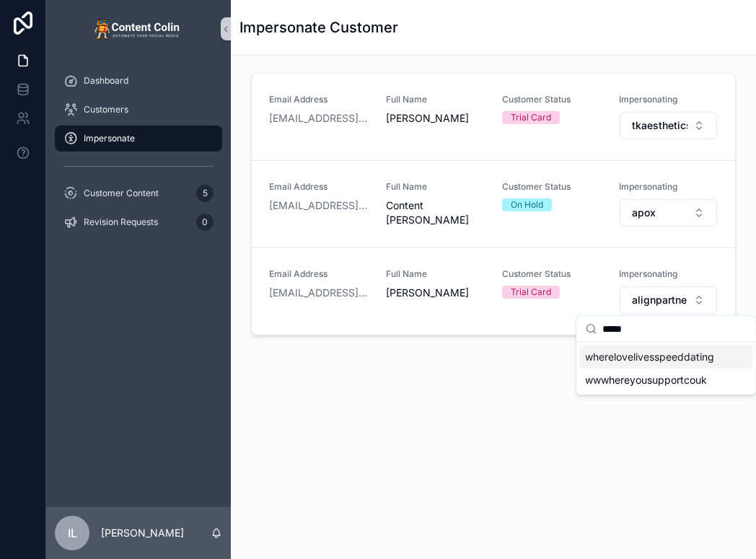  I want to click on span: wherelovelivesspeeddating, so click(649, 357).